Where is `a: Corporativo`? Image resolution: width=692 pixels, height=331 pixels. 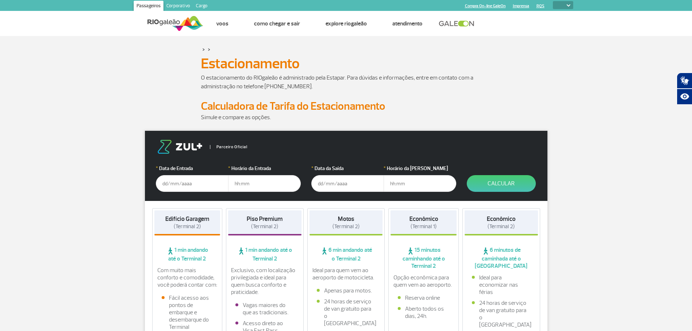 a: Corporativo is located at coordinates (178, 7).